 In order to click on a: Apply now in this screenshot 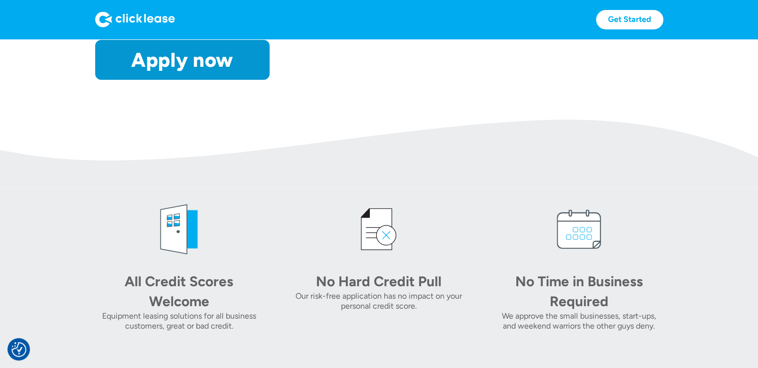, I will do `click(182, 60)`.